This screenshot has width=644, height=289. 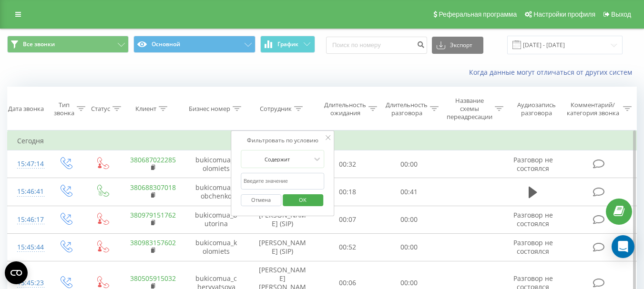 What do you see at coordinates (64, 109) in the screenshot?
I see `div: Тип звонка` at bounding box center [64, 109].